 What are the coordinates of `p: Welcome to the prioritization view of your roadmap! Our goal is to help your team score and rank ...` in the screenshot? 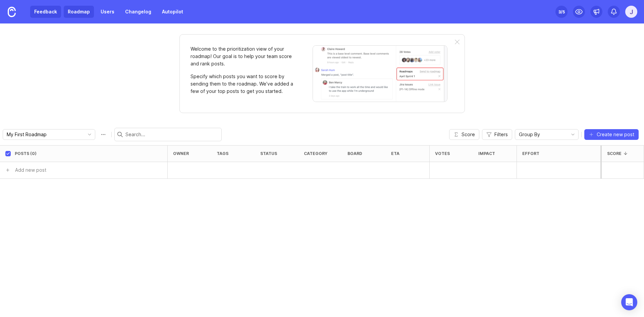 It's located at (243, 56).